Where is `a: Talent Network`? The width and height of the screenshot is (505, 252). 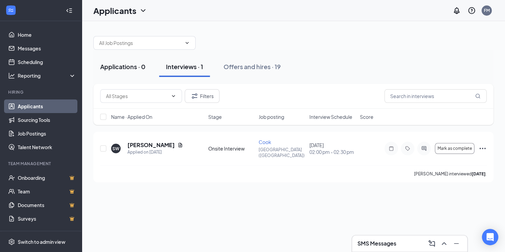 a: Talent Network is located at coordinates (47, 147).